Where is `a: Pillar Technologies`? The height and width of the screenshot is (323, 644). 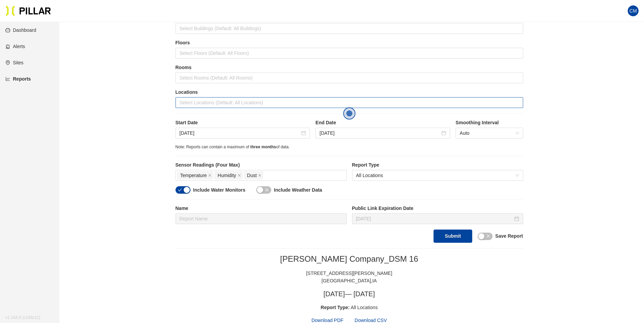
a: Pillar Technologies is located at coordinates (28, 11).